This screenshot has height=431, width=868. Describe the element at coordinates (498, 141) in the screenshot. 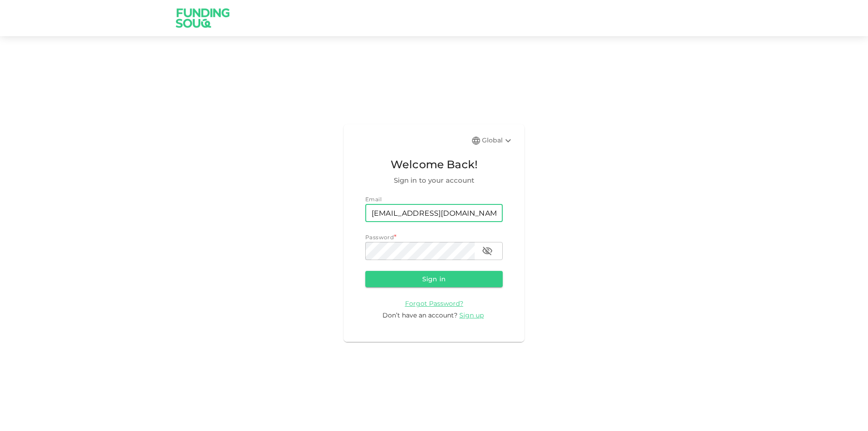

I see `div: Global` at that location.